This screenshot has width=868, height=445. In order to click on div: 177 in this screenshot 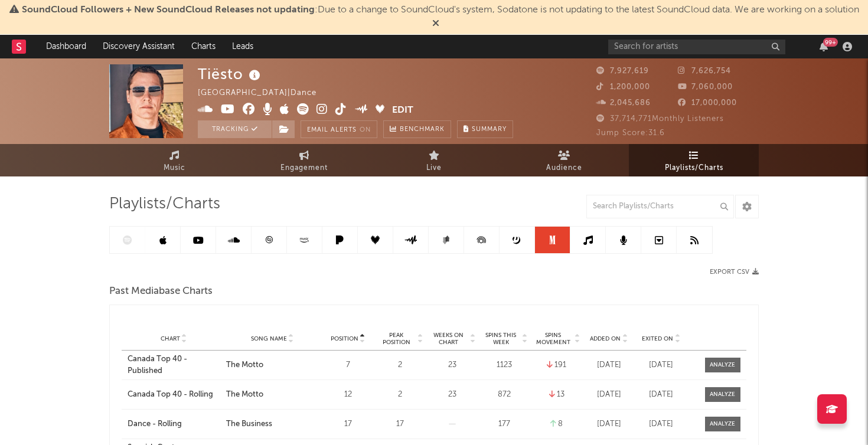, I will do `click(504, 424)`.